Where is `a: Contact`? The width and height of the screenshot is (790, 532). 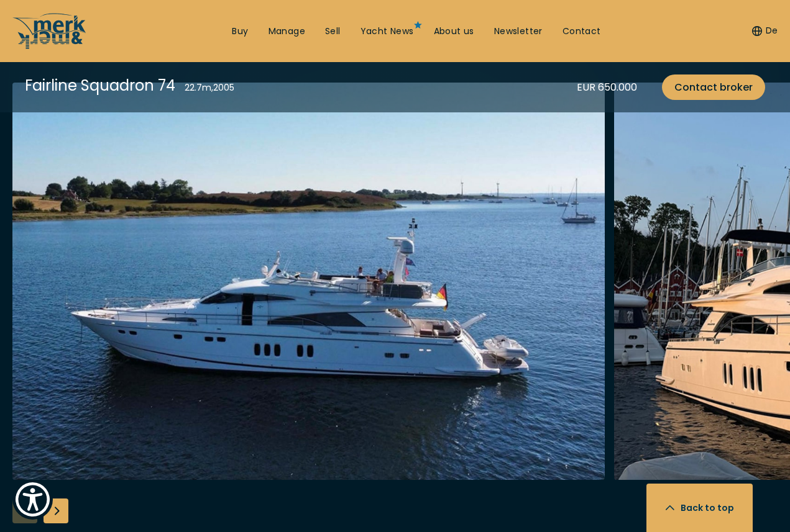
a: Contact is located at coordinates (582, 32).